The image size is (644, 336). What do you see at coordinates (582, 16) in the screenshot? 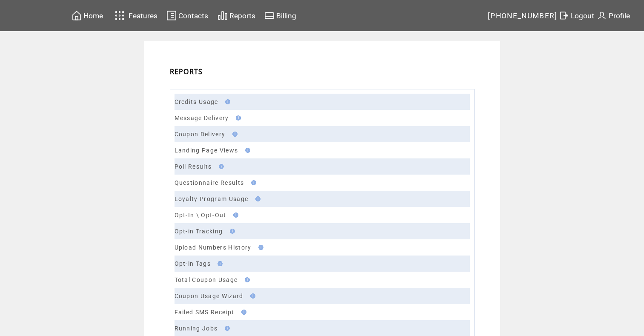
I see `span: Logout` at bounding box center [582, 16].